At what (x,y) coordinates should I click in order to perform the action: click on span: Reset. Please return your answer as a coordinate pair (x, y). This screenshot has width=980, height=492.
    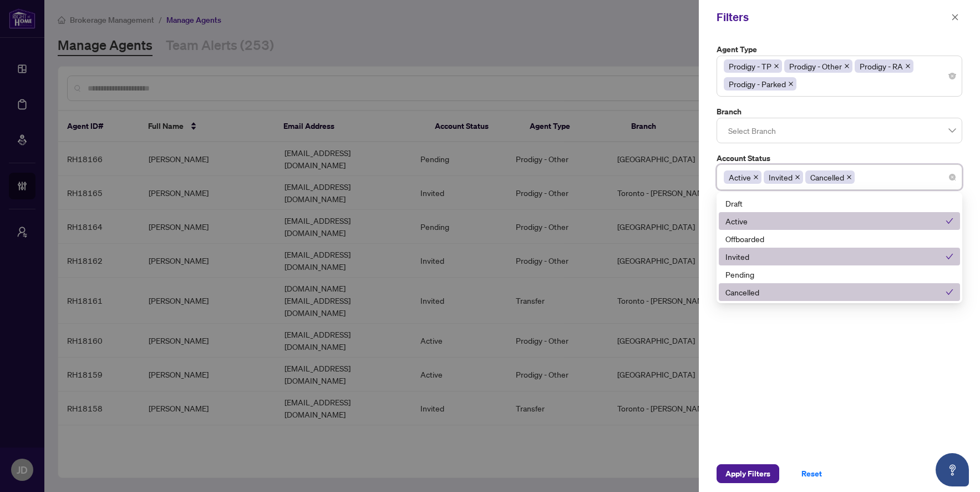
    Looking at the image, I should click on (812, 473).